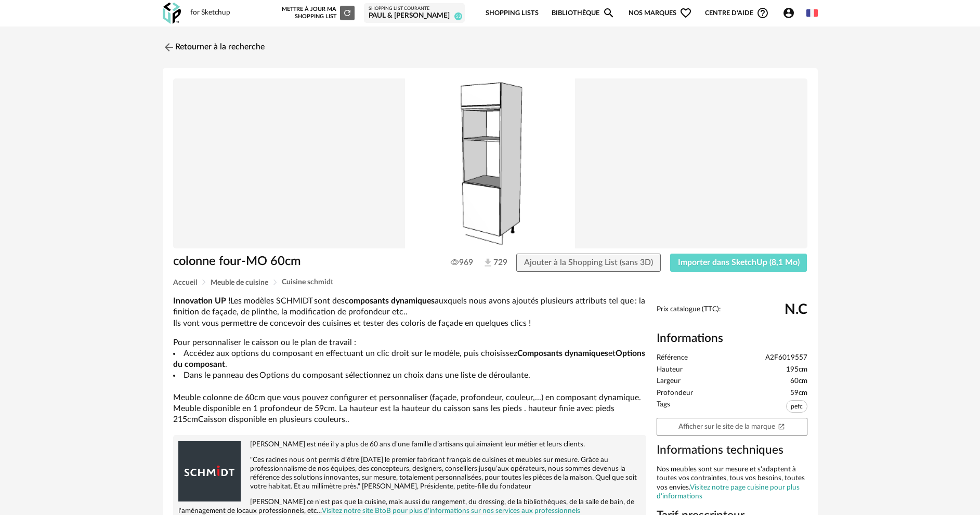  Describe the element at coordinates (796, 370) in the screenshot. I see `span: 195cm` at that location.